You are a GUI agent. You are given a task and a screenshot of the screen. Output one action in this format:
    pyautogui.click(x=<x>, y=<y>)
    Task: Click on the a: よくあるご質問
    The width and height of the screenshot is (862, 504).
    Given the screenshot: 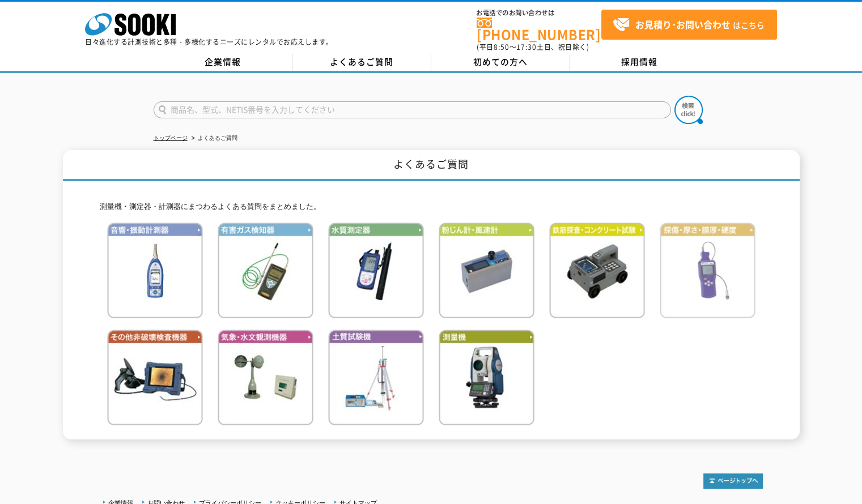 What is the action you would take?
    pyautogui.click(x=361, y=62)
    